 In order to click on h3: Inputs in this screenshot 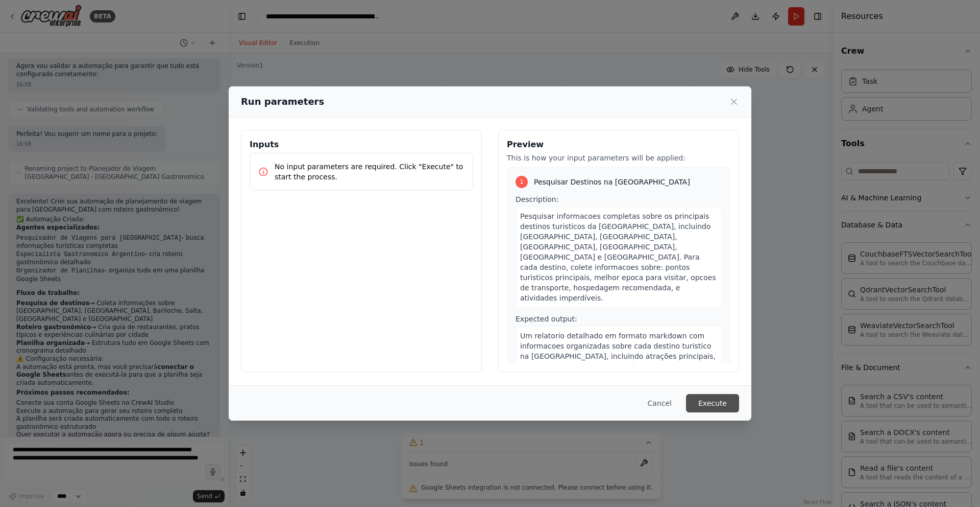, I will do `click(362, 144)`.